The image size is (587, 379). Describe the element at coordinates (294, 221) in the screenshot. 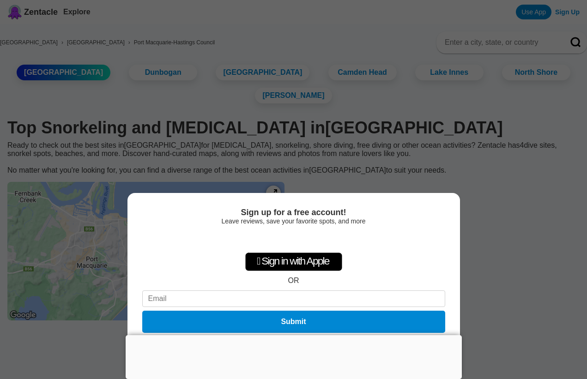

I see `div: Leave reviews, save your favorite spots, and more` at that location.